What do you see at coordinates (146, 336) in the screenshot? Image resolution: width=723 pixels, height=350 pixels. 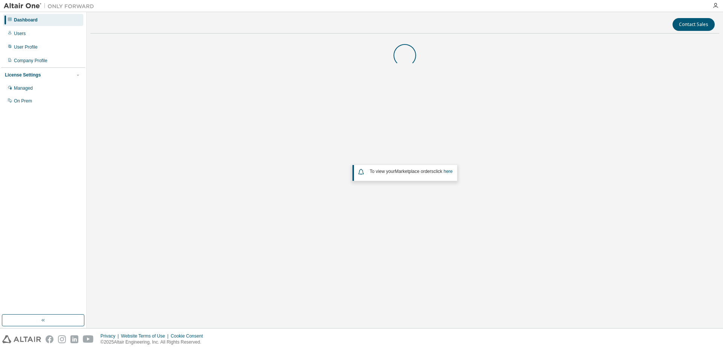 I see `div: Website Terms of Use` at bounding box center [146, 336].